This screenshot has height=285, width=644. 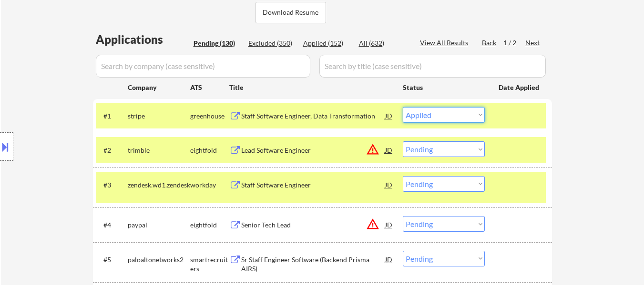 What do you see at coordinates (210, 87) in the screenshot?
I see `div: ATS` at bounding box center [210, 87].